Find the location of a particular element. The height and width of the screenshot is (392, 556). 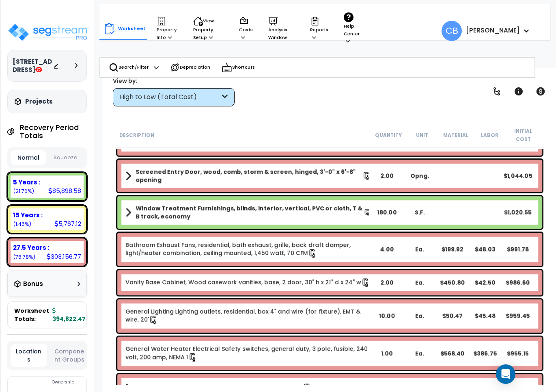

p: Costs is located at coordinates (246, 28).